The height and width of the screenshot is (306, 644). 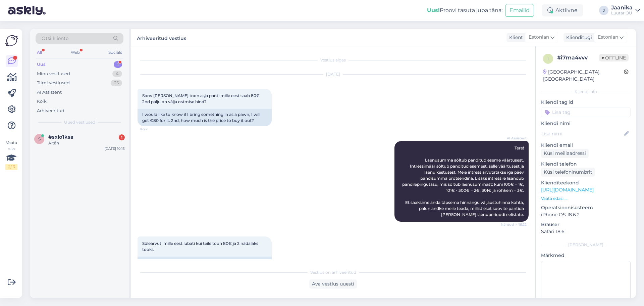 I want to click on span: AI Assistent, so click(x=514, y=138).